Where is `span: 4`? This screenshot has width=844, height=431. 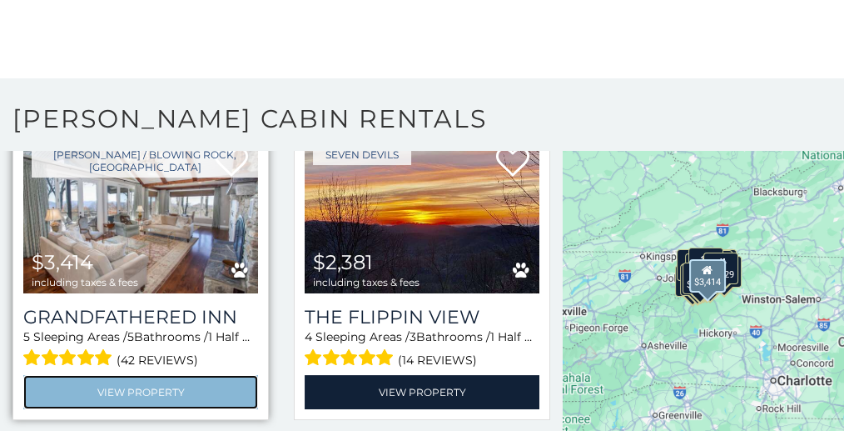 span: 4 is located at coordinates (308, 336).